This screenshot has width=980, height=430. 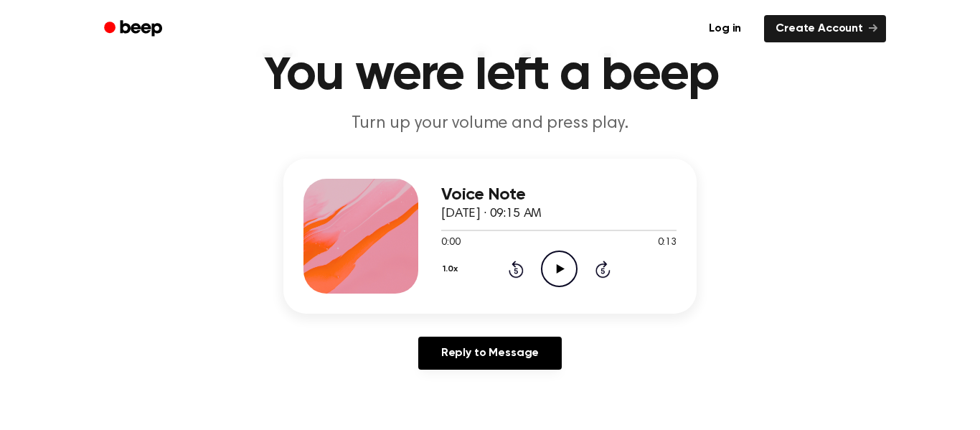 I want to click on span: 0:00, so click(x=450, y=243).